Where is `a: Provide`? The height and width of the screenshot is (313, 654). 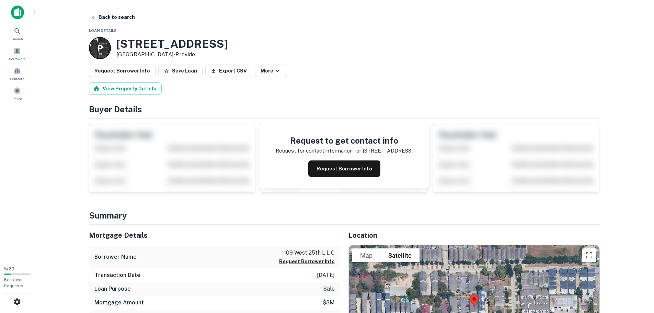
a: Provide is located at coordinates (185, 54).